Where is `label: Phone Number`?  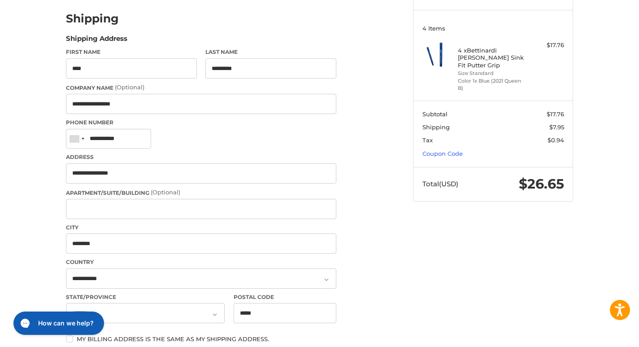
label: Phone Number is located at coordinates (201, 122).